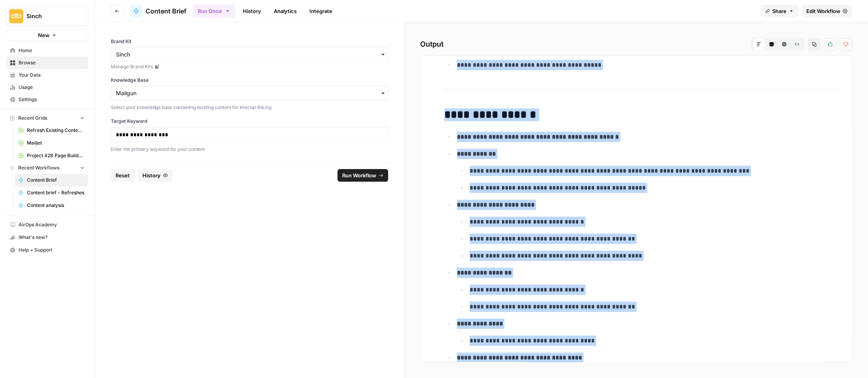 The height and width of the screenshot is (378, 868). I want to click on span: Recent Workflows, so click(39, 168).